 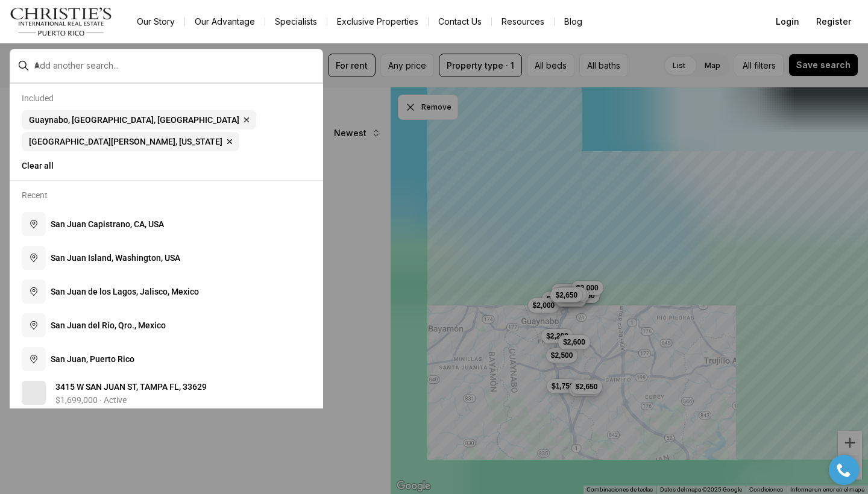 What do you see at coordinates (131, 387) in the screenshot?
I see `span: 3 4 1 5 W S A N J U A N S T , T A M P A F L , 3 3 6 2 9` at bounding box center [131, 387].